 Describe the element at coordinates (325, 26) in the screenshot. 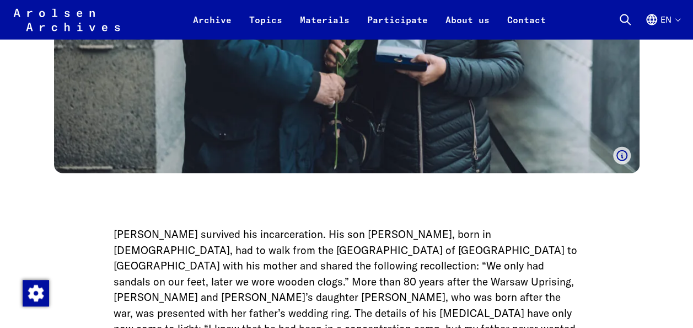

I see `a: Materials` at that location.